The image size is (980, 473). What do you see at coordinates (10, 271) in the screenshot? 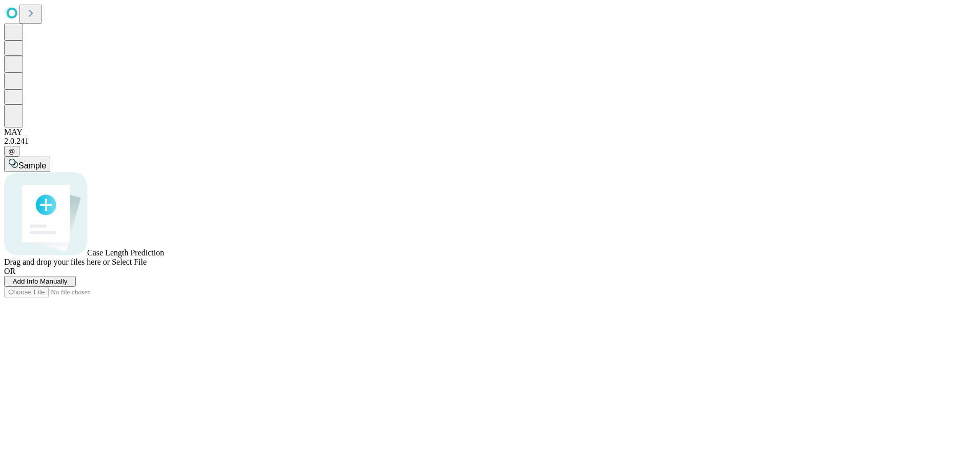
I see `span: OR` at bounding box center [10, 271].